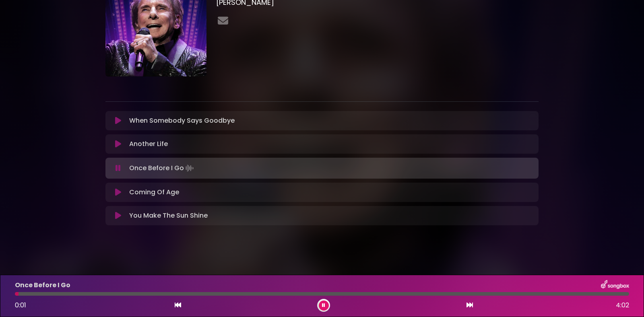 This screenshot has height=317, width=644. Describe the element at coordinates (154, 192) in the screenshot. I see `p: Coming Of Age` at that location.